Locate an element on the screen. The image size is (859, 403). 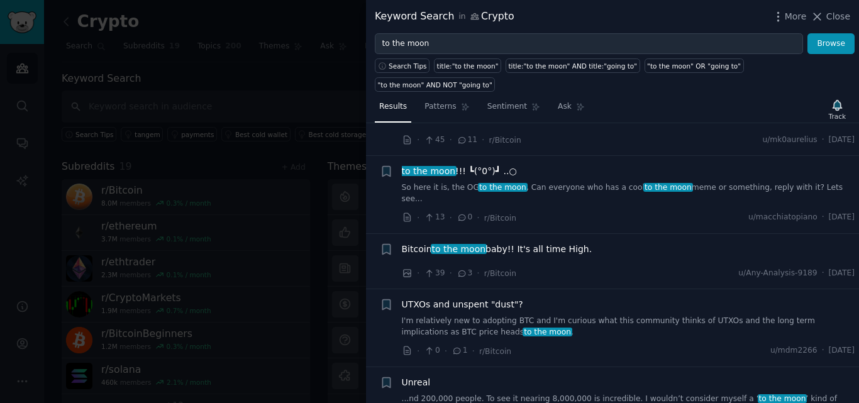
span: 13 is located at coordinates (434, 218).